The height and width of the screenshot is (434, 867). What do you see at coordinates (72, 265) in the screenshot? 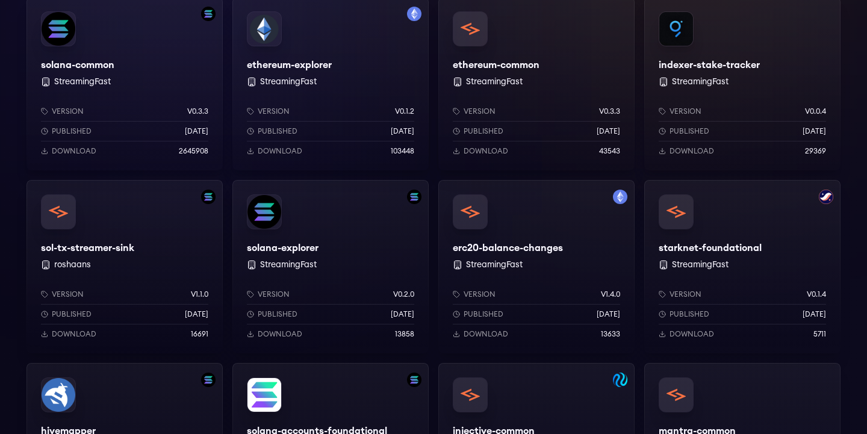
I see `button: roshaans` at bounding box center [72, 265].